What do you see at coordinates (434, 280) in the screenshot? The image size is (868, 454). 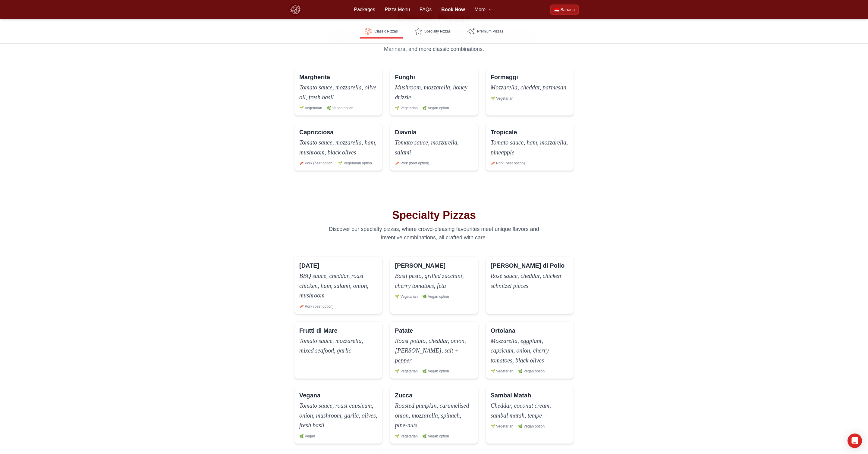 I see `p: Basil pesto, grilled zucchini, cherry tomatoes, feta` at bounding box center [434, 280].